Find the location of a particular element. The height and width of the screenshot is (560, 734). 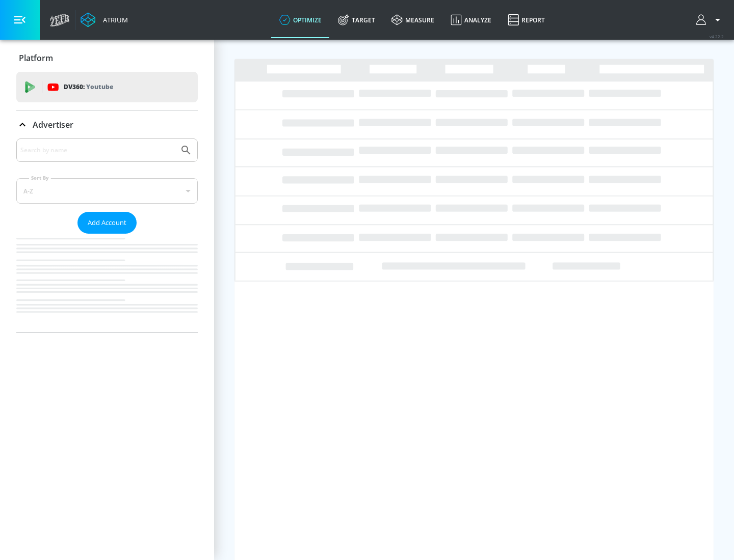

a: optimize is located at coordinates (300, 20).